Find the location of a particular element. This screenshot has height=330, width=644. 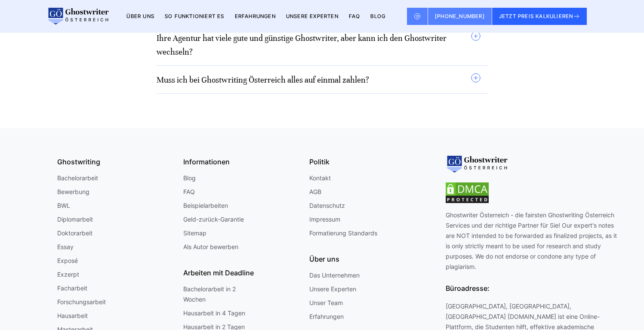

img: Email is located at coordinates (417, 17).